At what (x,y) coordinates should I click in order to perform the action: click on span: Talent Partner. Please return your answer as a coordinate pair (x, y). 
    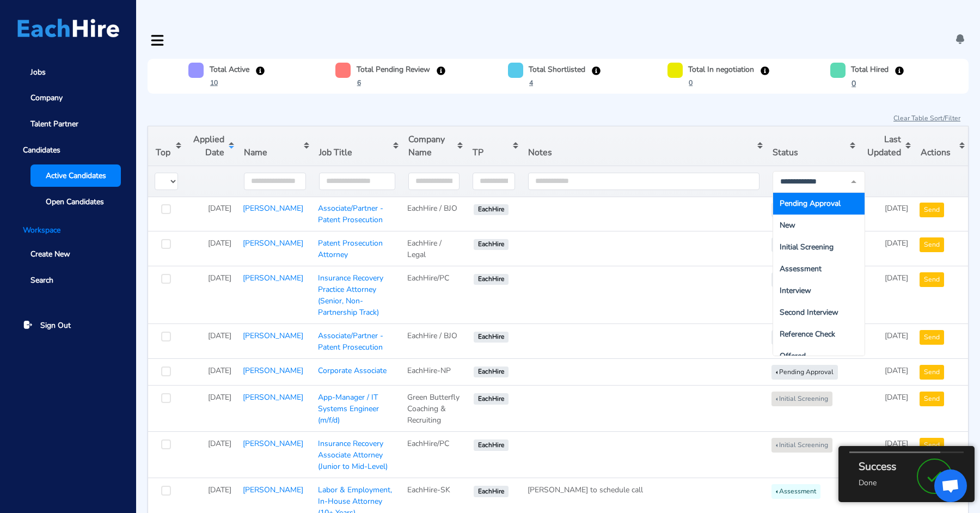
    Looking at the image, I should click on (54, 123).